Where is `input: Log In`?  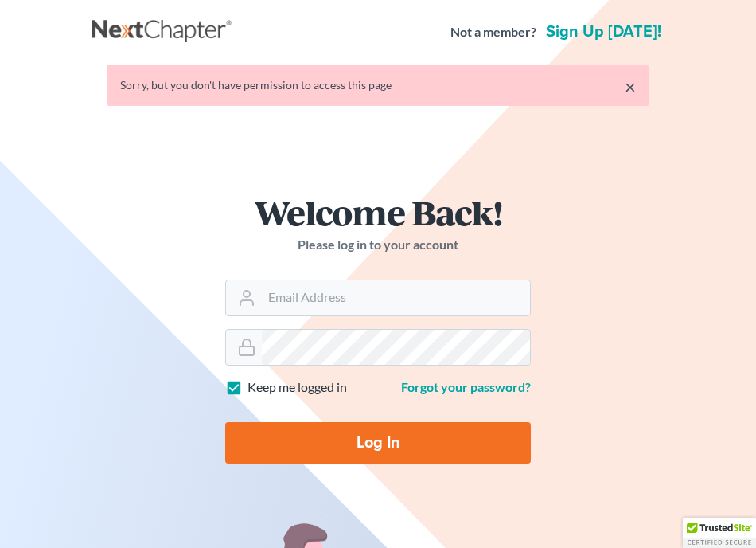
input: Log In is located at coordinates (378, 442).